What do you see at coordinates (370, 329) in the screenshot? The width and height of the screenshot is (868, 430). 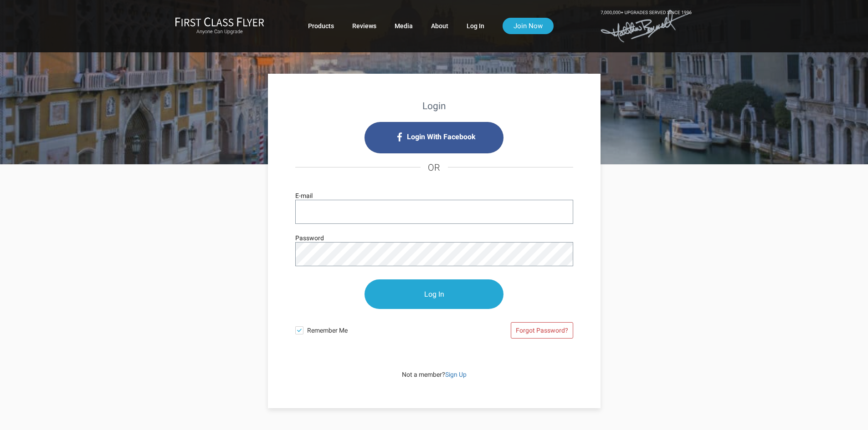 I see `span: Remember Me` at bounding box center [370, 329].